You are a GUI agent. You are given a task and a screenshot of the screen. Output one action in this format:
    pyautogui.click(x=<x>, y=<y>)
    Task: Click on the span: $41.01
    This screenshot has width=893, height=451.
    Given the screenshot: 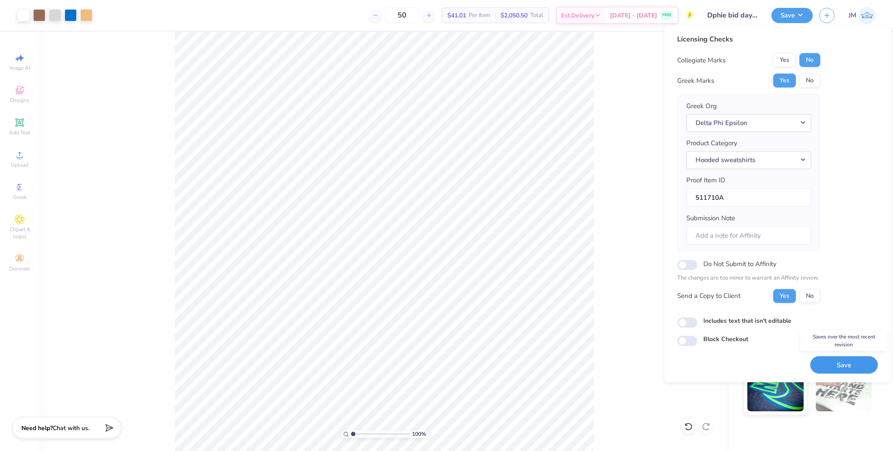 What is the action you would take?
    pyautogui.click(x=457, y=15)
    